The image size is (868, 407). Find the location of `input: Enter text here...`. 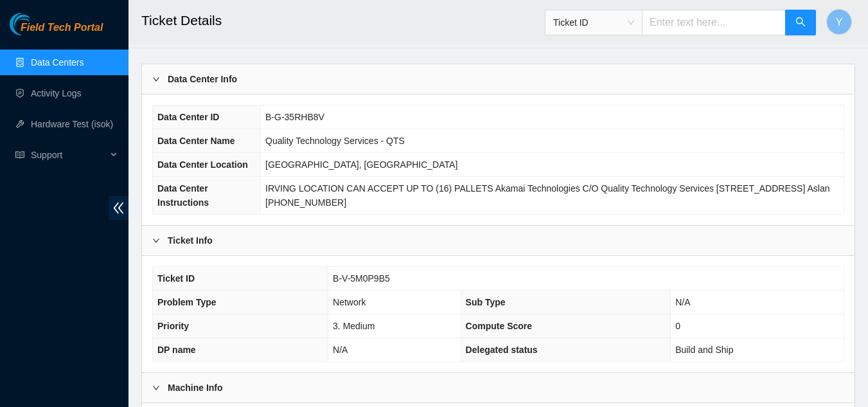

input: Enter text here... is located at coordinates (714, 23).